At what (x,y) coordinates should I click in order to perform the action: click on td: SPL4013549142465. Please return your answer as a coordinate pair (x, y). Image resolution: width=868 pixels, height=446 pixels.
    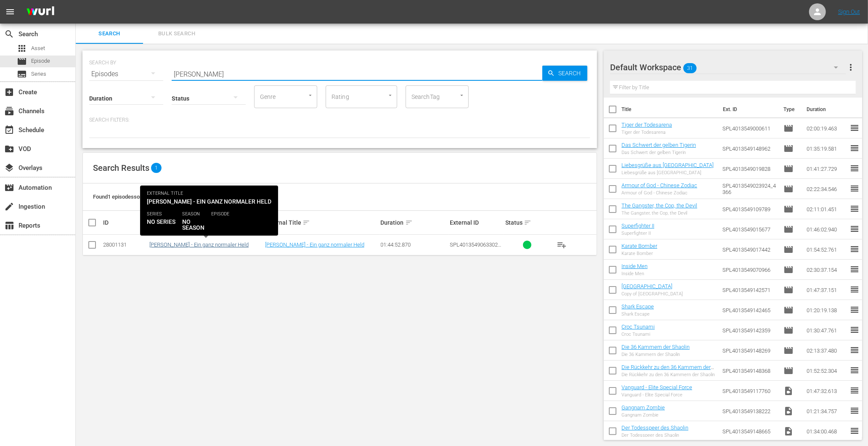
    Looking at the image, I should click on (749, 310).